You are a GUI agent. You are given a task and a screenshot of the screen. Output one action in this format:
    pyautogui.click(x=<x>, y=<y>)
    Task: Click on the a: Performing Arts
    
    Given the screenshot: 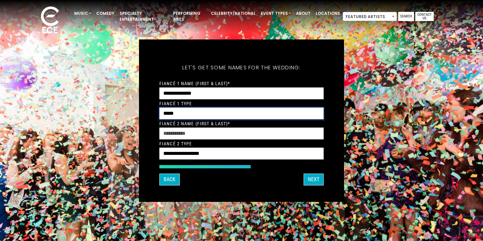 What is the action you would take?
    pyautogui.click(x=189, y=16)
    